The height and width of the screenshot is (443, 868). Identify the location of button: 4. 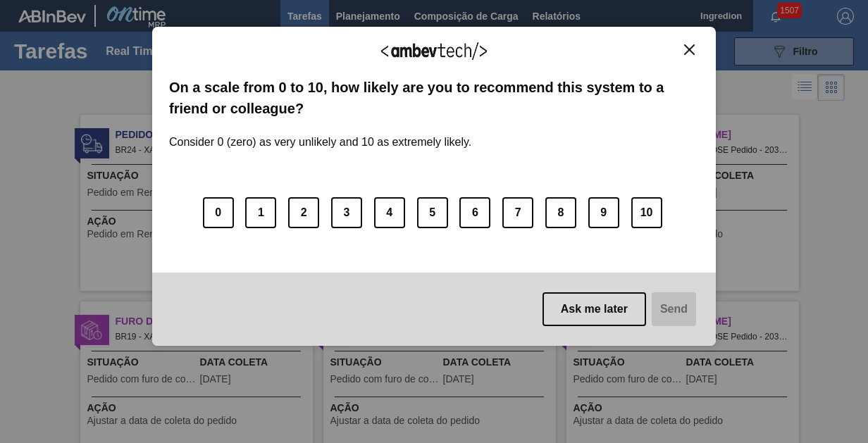
(390, 213).